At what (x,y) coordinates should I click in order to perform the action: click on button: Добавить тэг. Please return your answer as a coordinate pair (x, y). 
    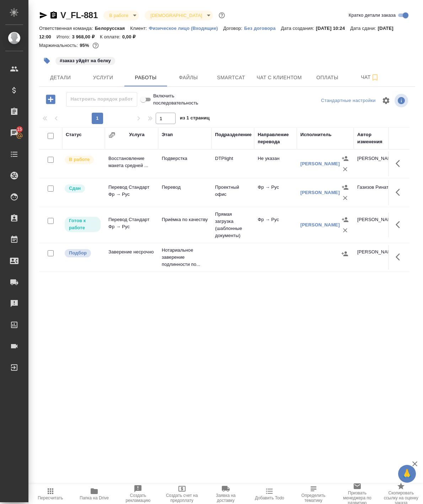
    Looking at the image, I should click on (47, 61).